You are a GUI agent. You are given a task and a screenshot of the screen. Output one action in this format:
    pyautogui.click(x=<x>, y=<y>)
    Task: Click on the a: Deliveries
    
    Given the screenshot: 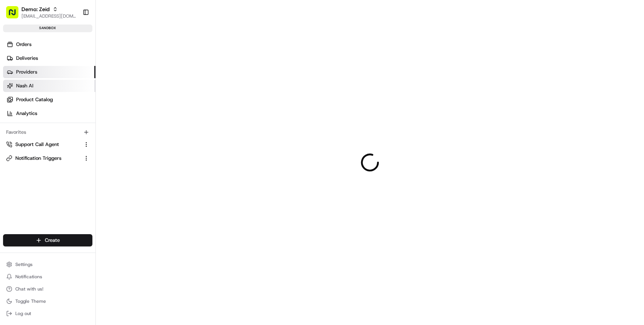 What is the action you would take?
    pyautogui.click(x=49, y=58)
    